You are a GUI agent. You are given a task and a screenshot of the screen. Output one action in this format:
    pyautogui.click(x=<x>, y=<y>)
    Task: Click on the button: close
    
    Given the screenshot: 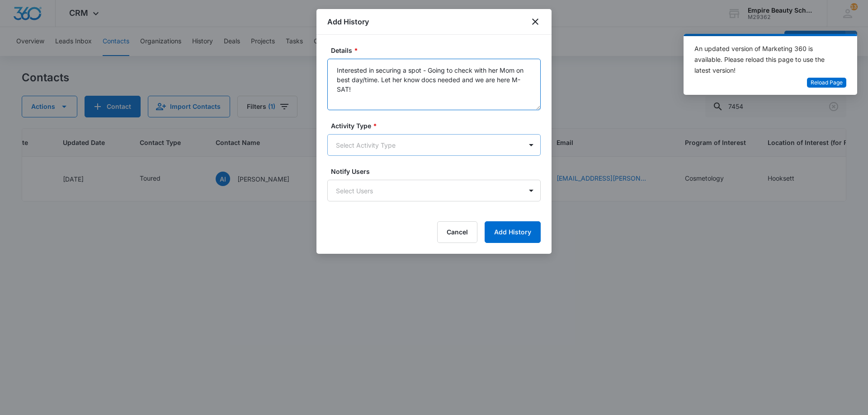 What is the action you would take?
    pyautogui.click(x=535, y=21)
    